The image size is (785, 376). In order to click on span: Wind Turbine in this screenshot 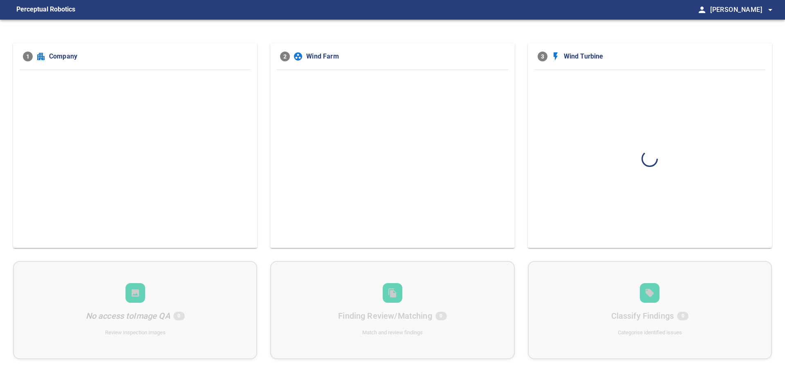, I will do `click(663, 56)`.